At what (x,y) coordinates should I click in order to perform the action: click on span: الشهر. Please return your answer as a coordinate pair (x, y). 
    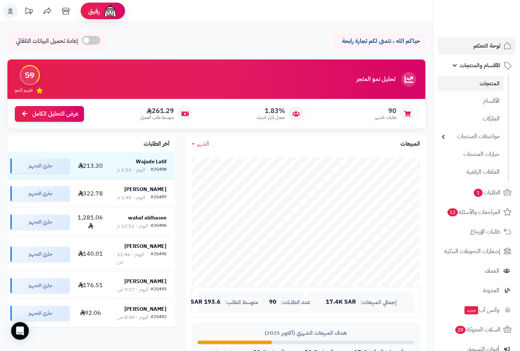
    Looking at the image, I should click on (203, 144).